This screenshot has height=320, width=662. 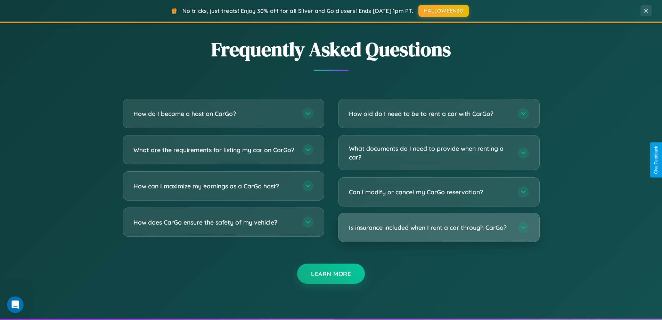 What do you see at coordinates (331, 49) in the screenshot?
I see `h2: Frequently Asked Questions` at bounding box center [331, 49].